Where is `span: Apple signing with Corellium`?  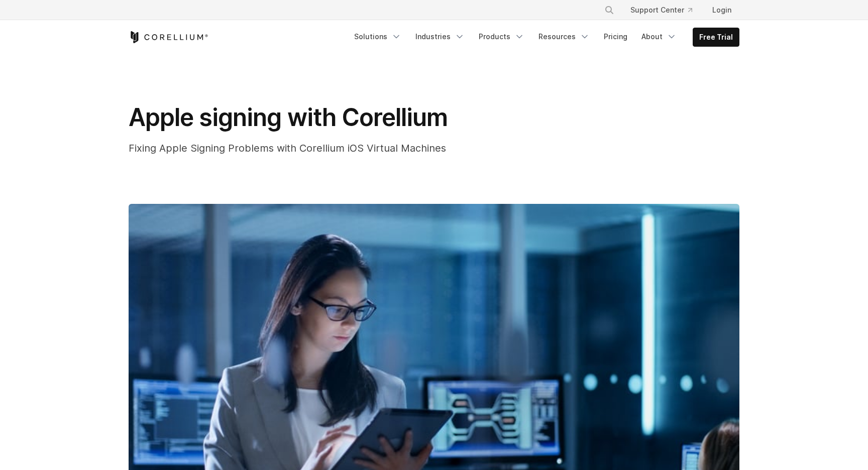
span: Apple signing with Corellium is located at coordinates (288, 117).